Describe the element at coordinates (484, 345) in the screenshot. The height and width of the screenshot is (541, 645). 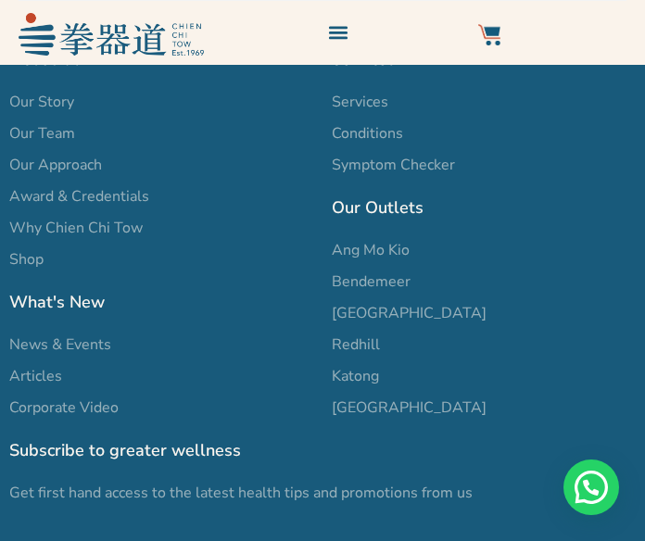
I see `a: Redhill` at that location.